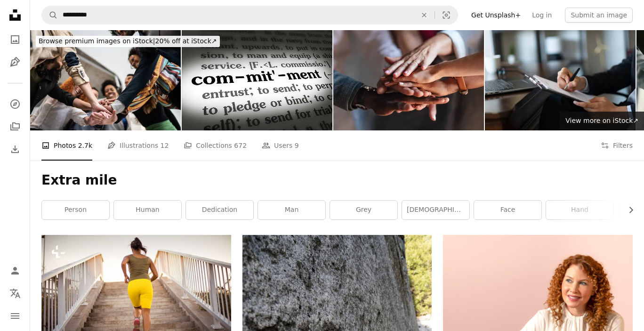  What do you see at coordinates (602, 121) in the screenshot?
I see `span: View more on iStock ↗` at bounding box center [602, 121].